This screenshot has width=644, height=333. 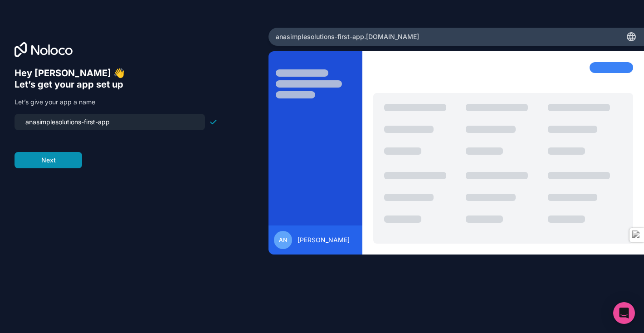 I want to click on h6: Let’s get your app set up, so click(x=116, y=84).